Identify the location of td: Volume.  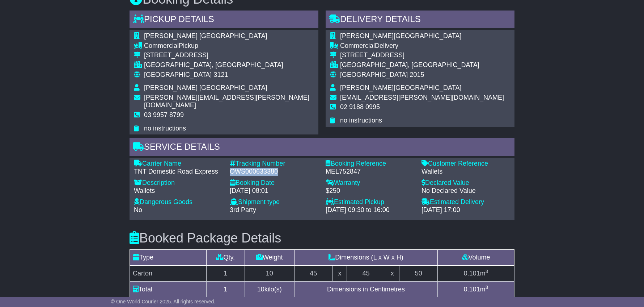
(476, 258).